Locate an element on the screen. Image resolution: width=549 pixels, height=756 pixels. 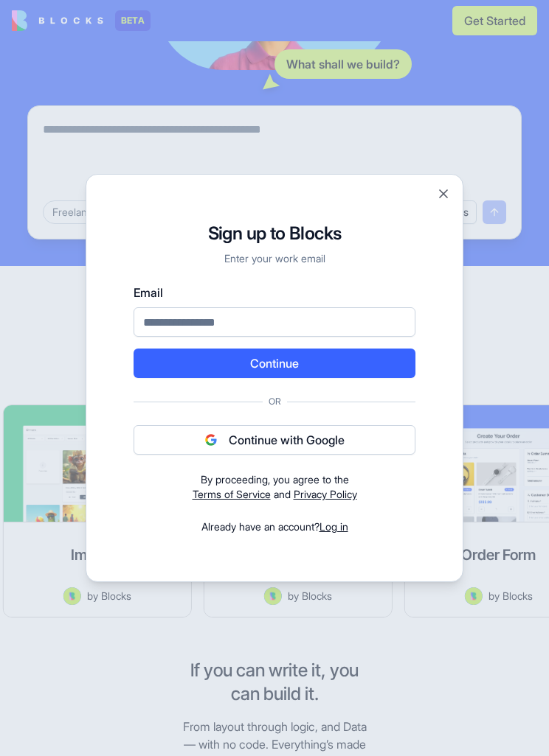
p: Enter your work email is located at coordinates (274, 259).